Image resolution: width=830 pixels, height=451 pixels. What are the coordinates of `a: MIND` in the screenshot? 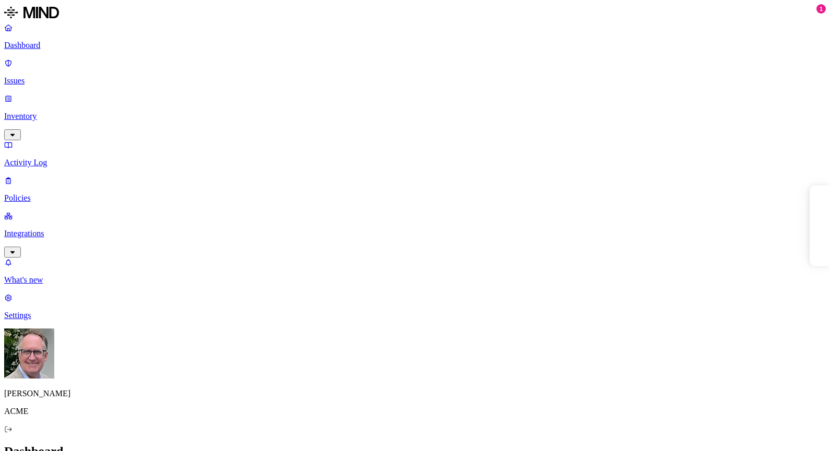 It's located at (415, 14).